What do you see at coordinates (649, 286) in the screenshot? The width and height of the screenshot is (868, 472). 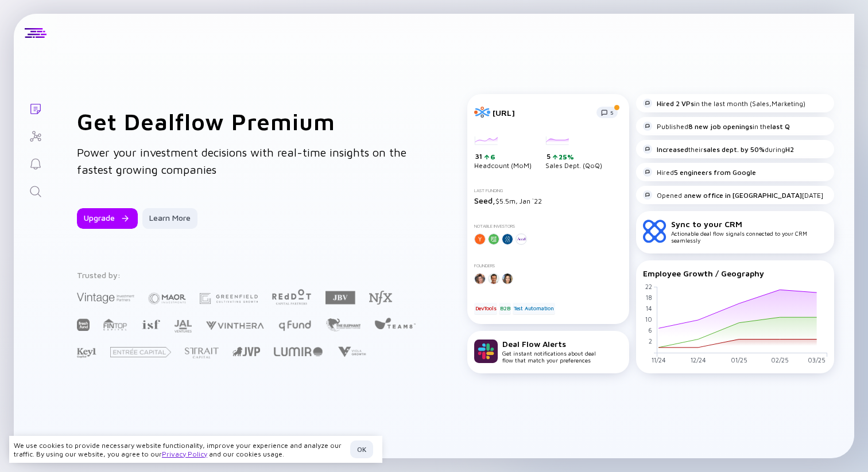 I see `tspan: 22` at bounding box center [649, 286].